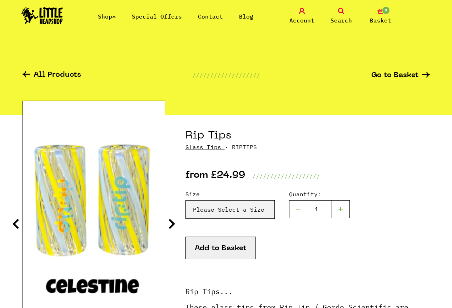  Describe the element at coordinates (230, 194) in the screenshot. I see `label: Size` at that location.